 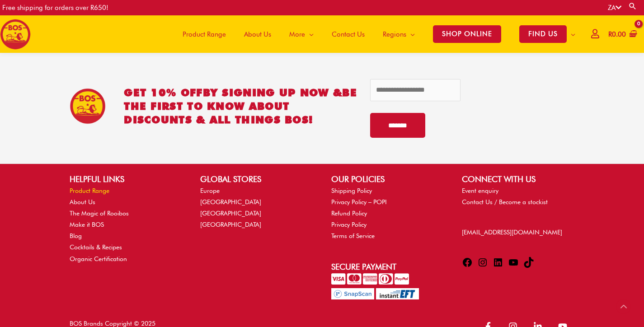 I want to click on a: Europe, so click(x=210, y=191).